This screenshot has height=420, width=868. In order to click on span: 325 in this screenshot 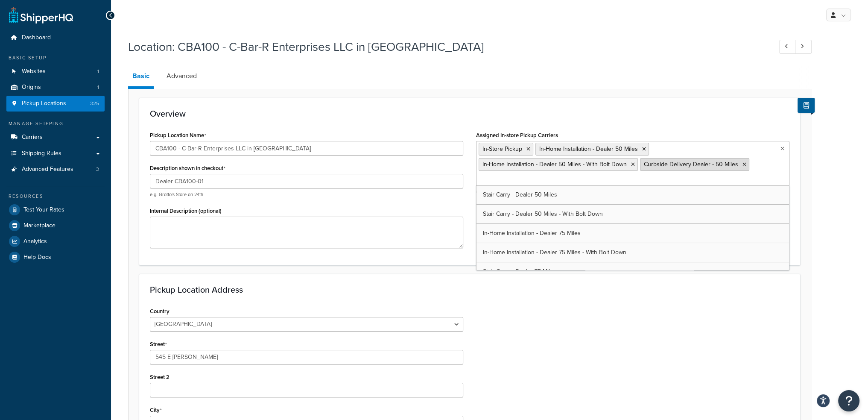, I will do `click(94, 103)`.